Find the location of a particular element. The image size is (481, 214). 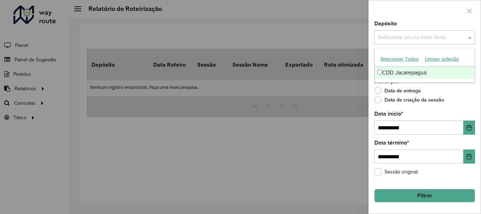

label: Data término is located at coordinates (391, 143).